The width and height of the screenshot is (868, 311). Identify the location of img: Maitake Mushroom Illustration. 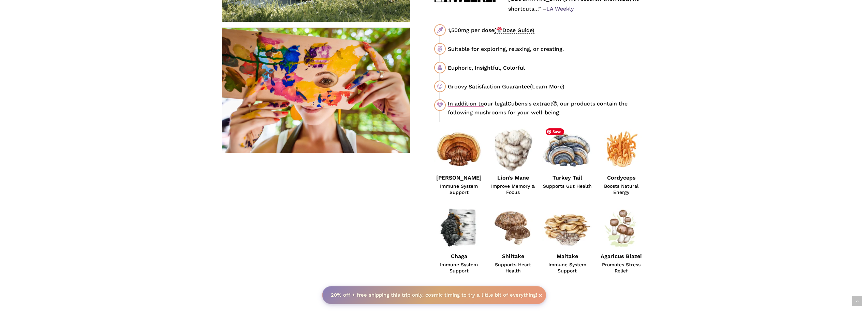
(567, 228).